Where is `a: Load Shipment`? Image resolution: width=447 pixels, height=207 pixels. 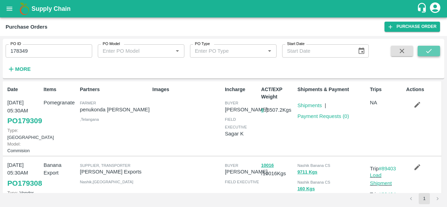 a: Load Shipment is located at coordinates (381, 179).